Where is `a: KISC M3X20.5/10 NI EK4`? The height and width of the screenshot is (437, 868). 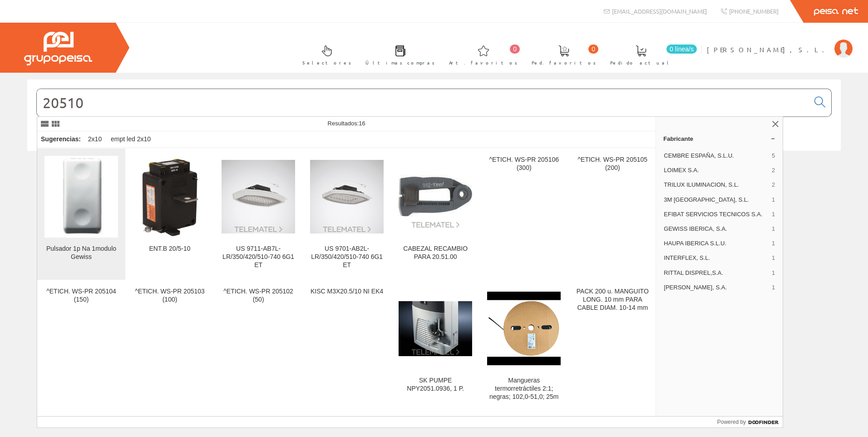
a: KISC M3X20.5/10 NI EK4 is located at coordinates (347, 346).